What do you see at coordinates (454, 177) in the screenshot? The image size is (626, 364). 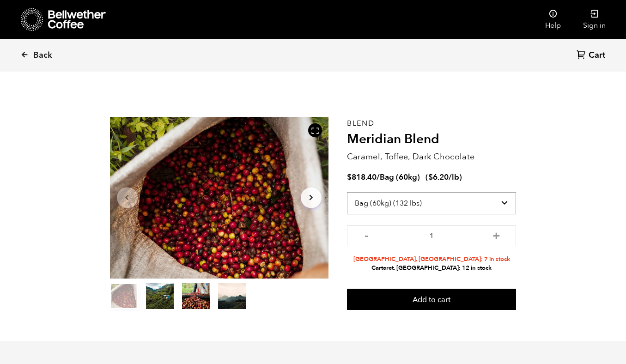 I see `span: /lb` at bounding box center [454, 177].